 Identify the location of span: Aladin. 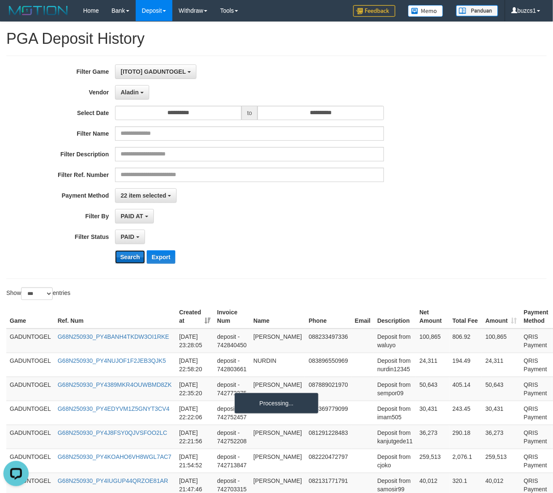
(129, 92).